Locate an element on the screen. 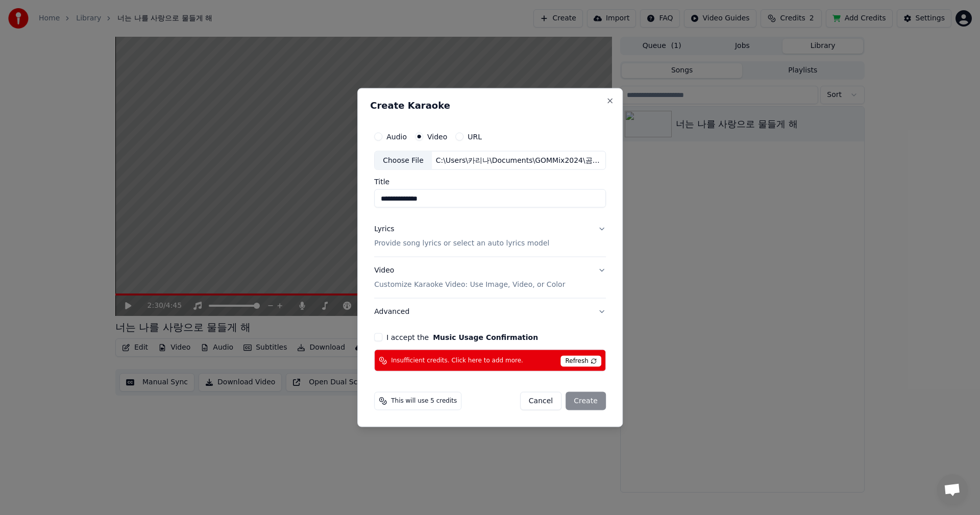  div: Lyrics is located at coordinates (384, 229).